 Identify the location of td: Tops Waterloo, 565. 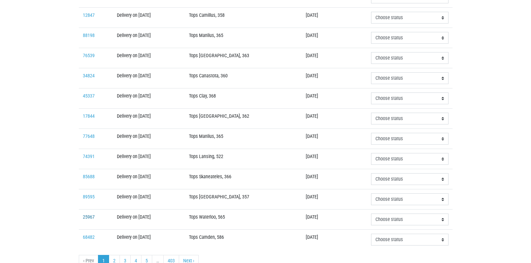
(243, 220).